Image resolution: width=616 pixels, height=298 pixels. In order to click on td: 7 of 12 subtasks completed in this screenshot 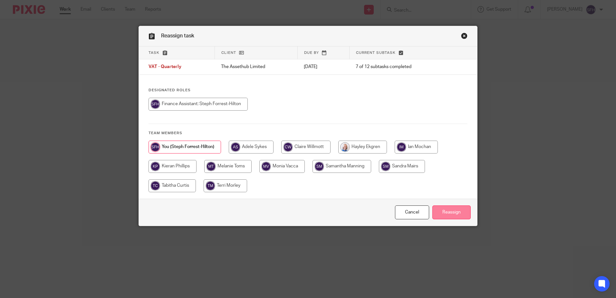, I will do `click(399, 67)`.